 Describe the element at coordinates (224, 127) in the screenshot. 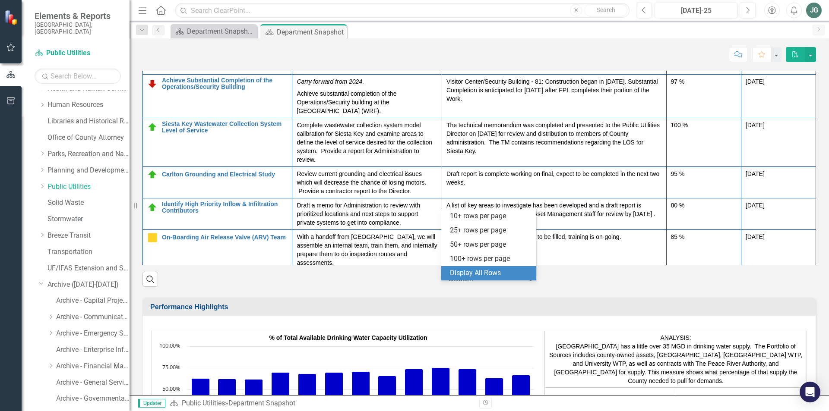

I see `a: Siesta Key Wastewater Collection System Level of Service` at that location.